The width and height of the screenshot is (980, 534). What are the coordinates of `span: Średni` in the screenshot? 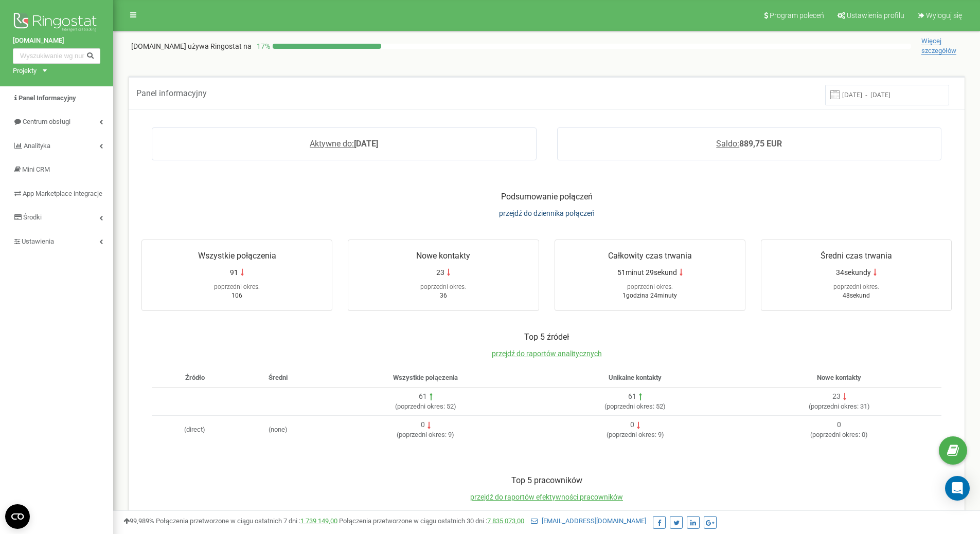 It's located at (278, 378).